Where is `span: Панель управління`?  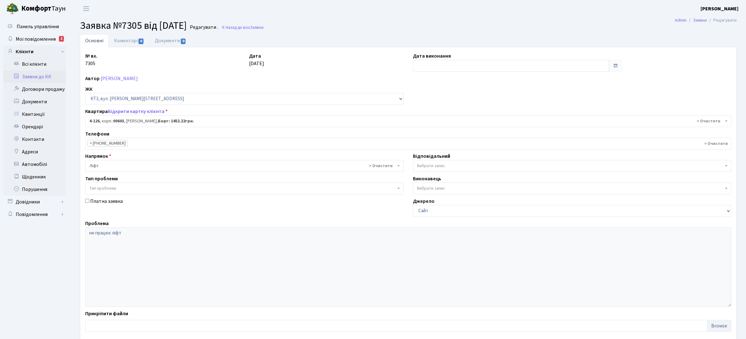 span: Панель управління is located at coordinates (38, 27).